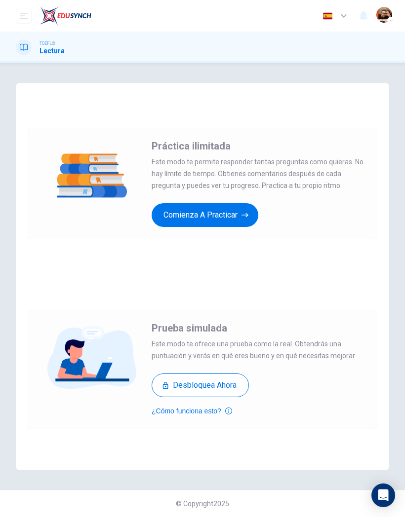 Image resolution: width=405 pixels, height=517 pixels. What do you see at coordinates (327, 16) in the screenshot?
I see `img: es` at bounding box center [327, 16].